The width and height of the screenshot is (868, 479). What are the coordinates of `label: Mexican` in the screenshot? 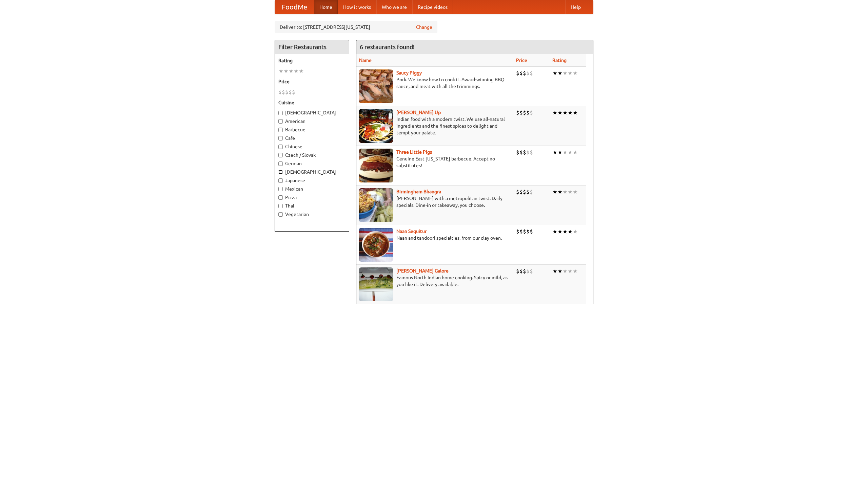 It's located at (312, 189).